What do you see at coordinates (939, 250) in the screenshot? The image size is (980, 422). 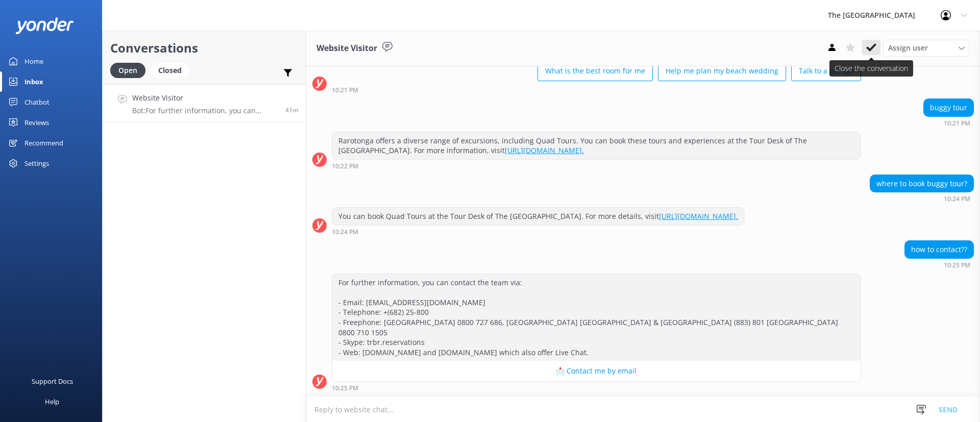 I see `div: how to contact??` at bounding box center [939, 250].